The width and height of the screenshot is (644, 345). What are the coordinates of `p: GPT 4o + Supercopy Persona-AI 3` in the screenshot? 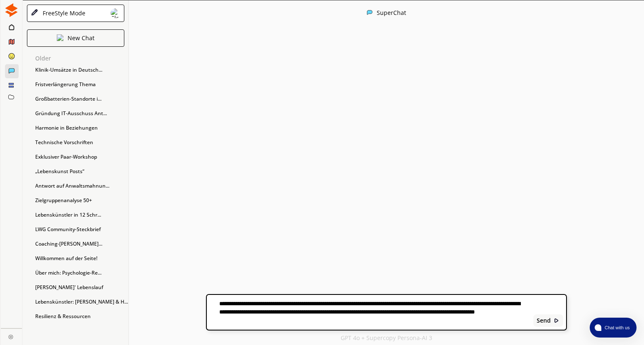 It's located at (386, 339).